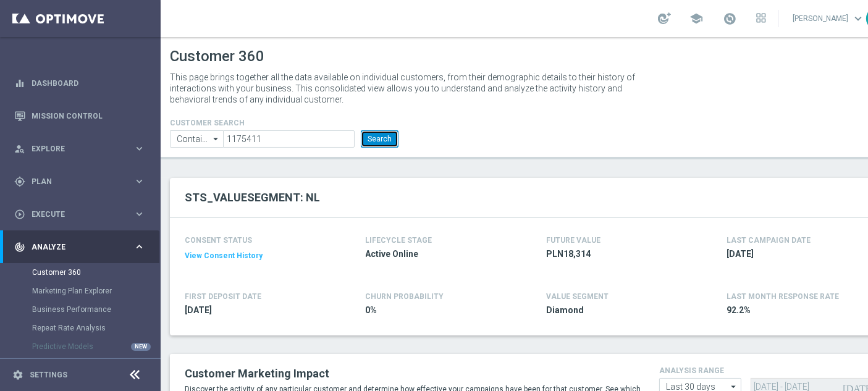 The width and height of the screenshot is (868, 391). I want to click on i: equalizer, so click(20, 83).